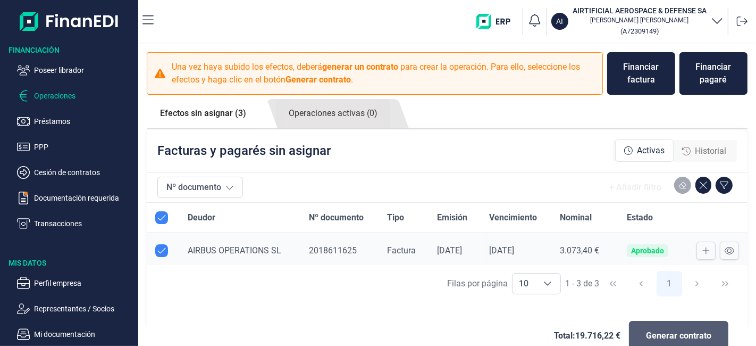 The height and width of the screenshot is (346, 756). Describe the element at coordinates (76, 147) in the screenshot. I see `button: PPP` at that location.